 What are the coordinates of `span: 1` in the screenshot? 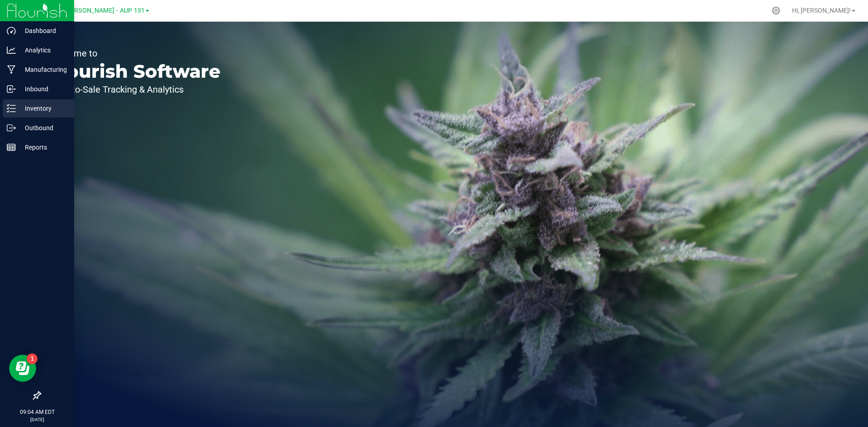 It's located at (5, 5).